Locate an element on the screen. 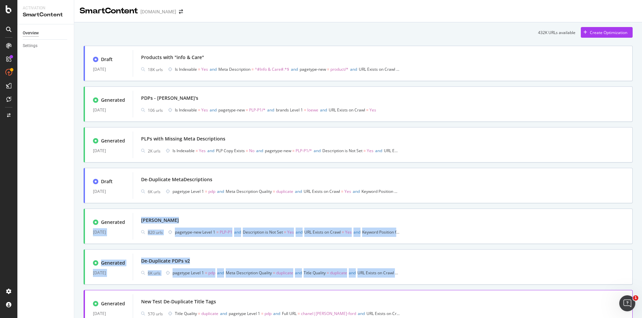  span: Full URL is located at coordinates (289, 314).